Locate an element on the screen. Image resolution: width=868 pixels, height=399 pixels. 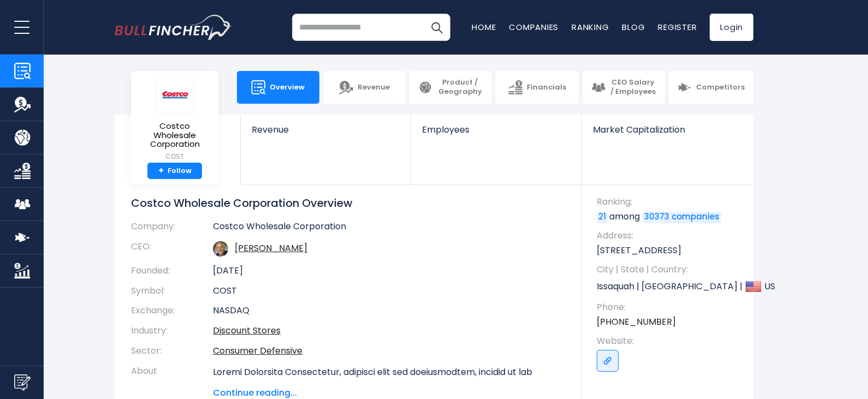
a: Discount Stores is located at coordinates (247, 330).